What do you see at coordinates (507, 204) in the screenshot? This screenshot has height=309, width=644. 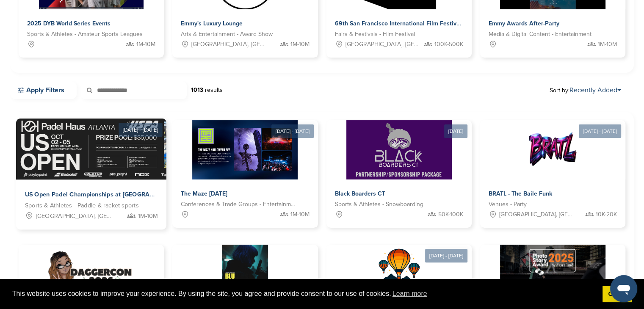 I see `span: Venues - Party` at bounding box center [507, 204].